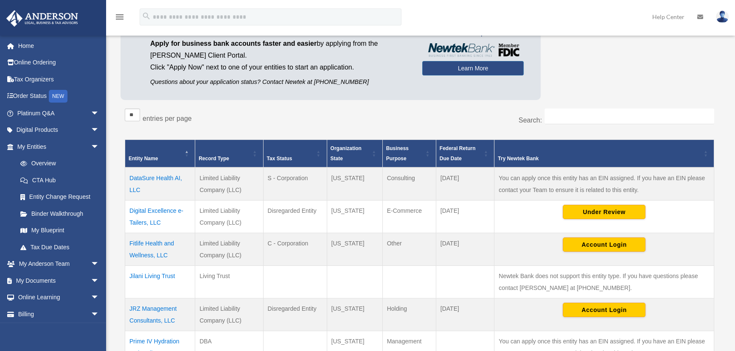 The image size is (735, 351). Describe the element at coordinates (295, 184) in the screenshot. I see `td: S - Corporation` at that location.